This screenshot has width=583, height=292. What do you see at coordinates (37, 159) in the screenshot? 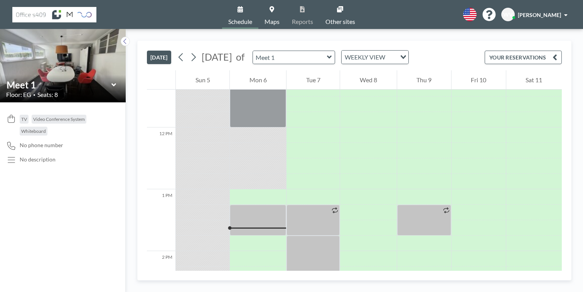
I see `div: No description` at bounding box center [37, 159].